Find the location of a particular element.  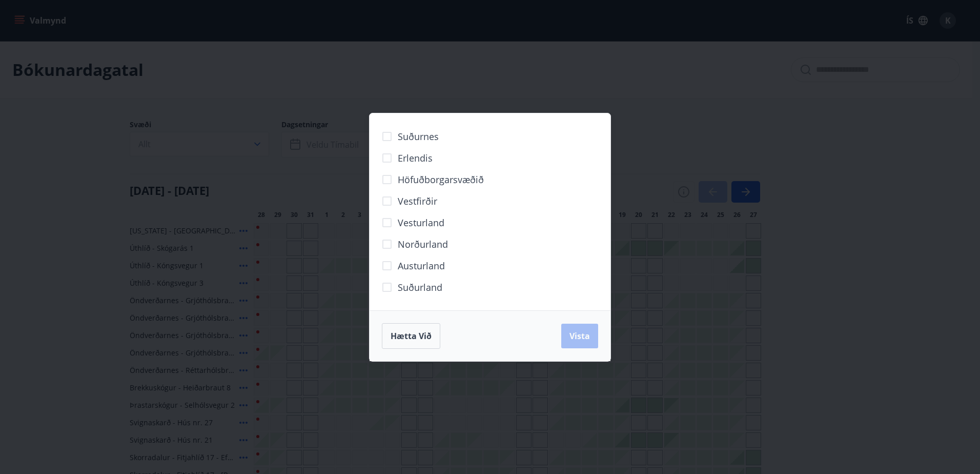

span: Erlendis is located at coordinates (415, 158).